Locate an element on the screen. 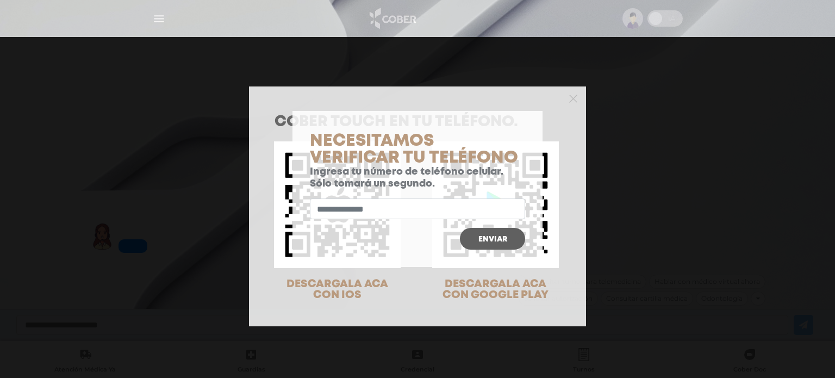 This screenshot has width=835, height=378. span: DESCARGALA ACA CON GOOGLE PLAY is located at coordinates (495, 289).